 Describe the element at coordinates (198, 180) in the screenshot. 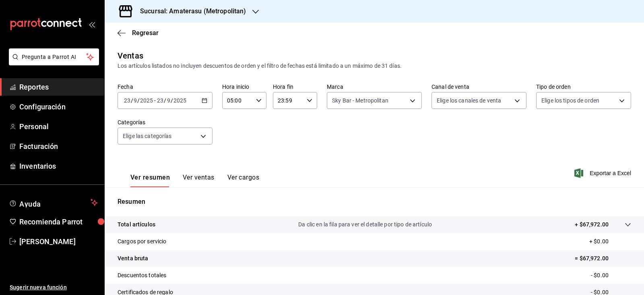

I see `button: Ver ventas` at that location.